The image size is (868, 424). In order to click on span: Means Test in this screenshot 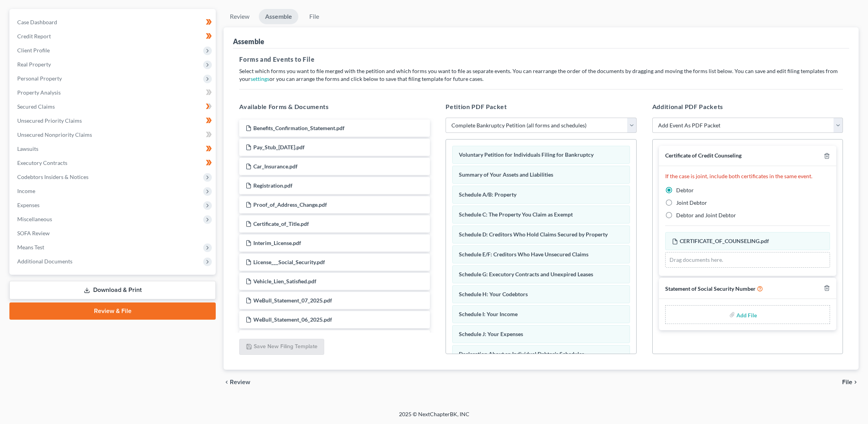, I will do `click(31, 248)`.